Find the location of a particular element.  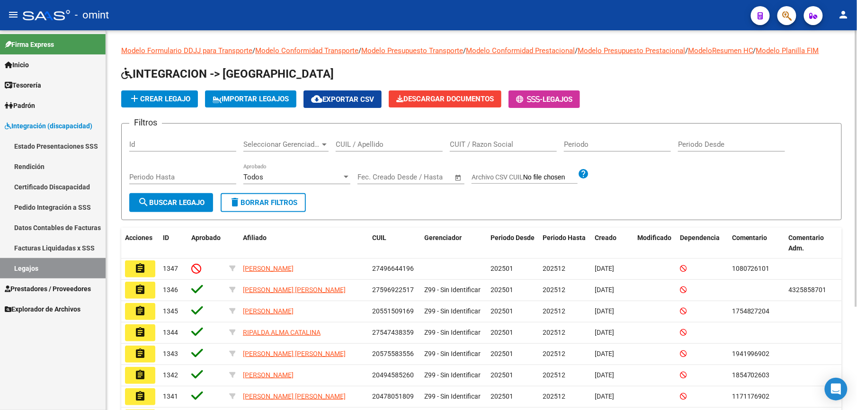

span: Periodo Desde is located at coordinates (512, 238).